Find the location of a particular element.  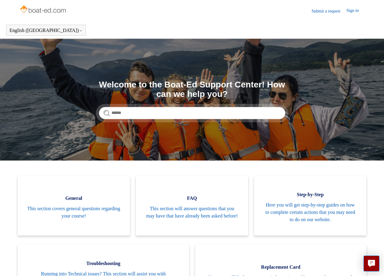

span: Here you will get step-by-step guides on how to complete certain actions that you may need to do ... is located at coordinates (310, 213).